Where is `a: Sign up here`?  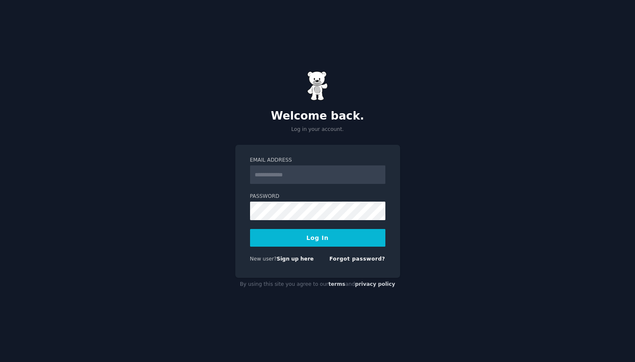 a: Sign up here is located at coordinates (295, 259).